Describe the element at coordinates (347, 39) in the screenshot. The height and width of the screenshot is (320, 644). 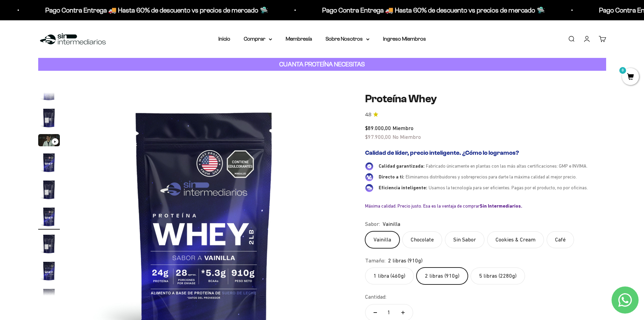
I see `summary: Sobre Nosotros` at that location.